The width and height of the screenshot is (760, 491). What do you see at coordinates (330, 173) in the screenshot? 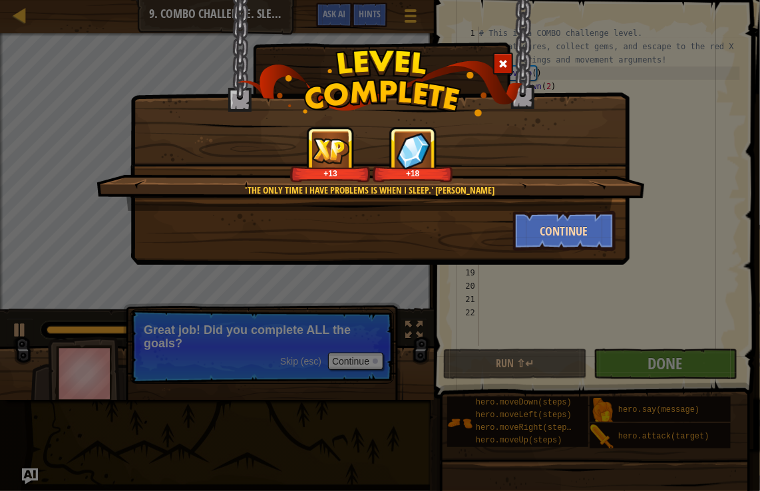
I see `div: +13` at bounding box center [330, 173].